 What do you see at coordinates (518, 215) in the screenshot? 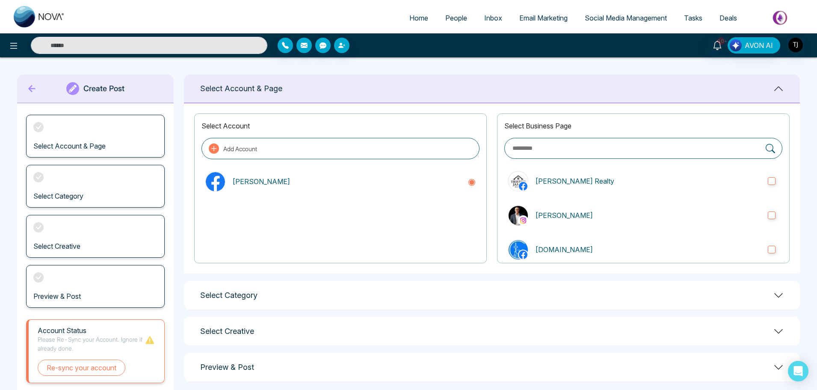
I see `img: Triston James` at bounding box center [518, 215].